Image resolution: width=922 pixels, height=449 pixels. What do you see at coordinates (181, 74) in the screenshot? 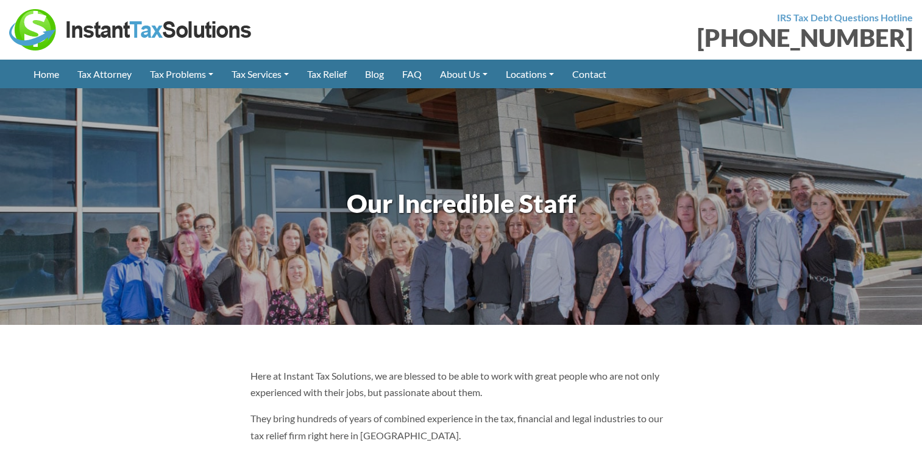
I see `a: Tax Problems` at bounding box center [181, 74].